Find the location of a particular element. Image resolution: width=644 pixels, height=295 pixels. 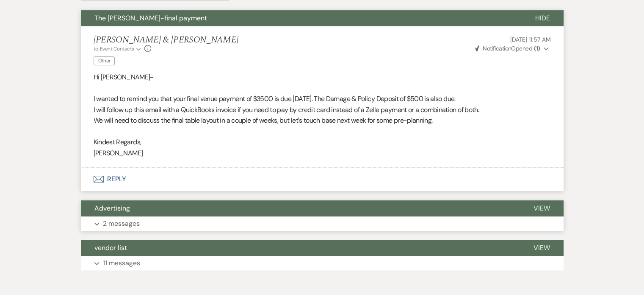

span: Other is located at coordinates (104, 61).